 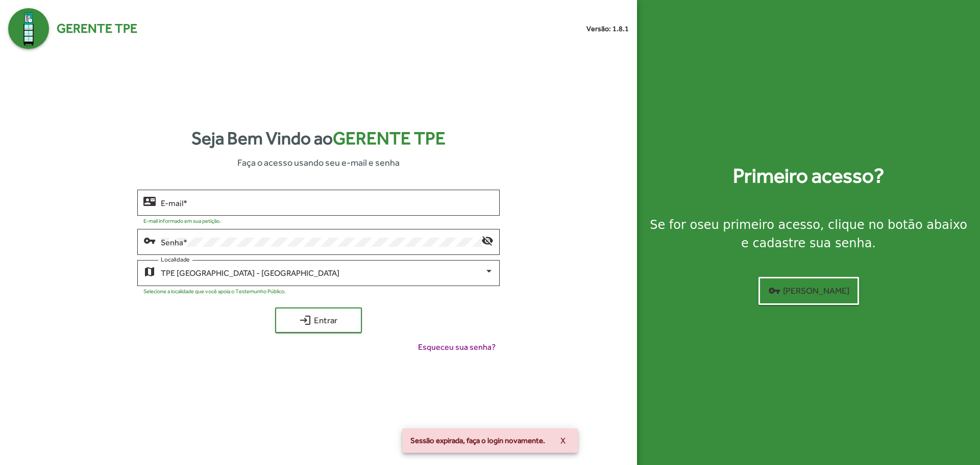 I want to click on span: X, so click(x=563, y=440).